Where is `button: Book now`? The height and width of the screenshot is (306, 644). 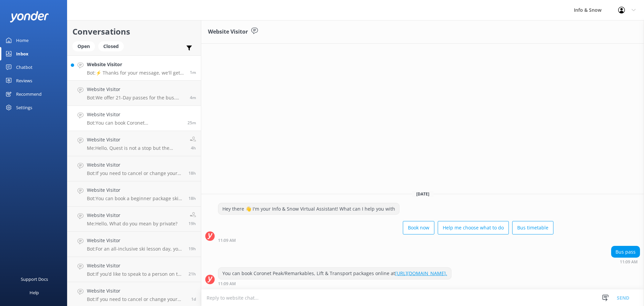 button: Book now is located at coordinates (418, 228).